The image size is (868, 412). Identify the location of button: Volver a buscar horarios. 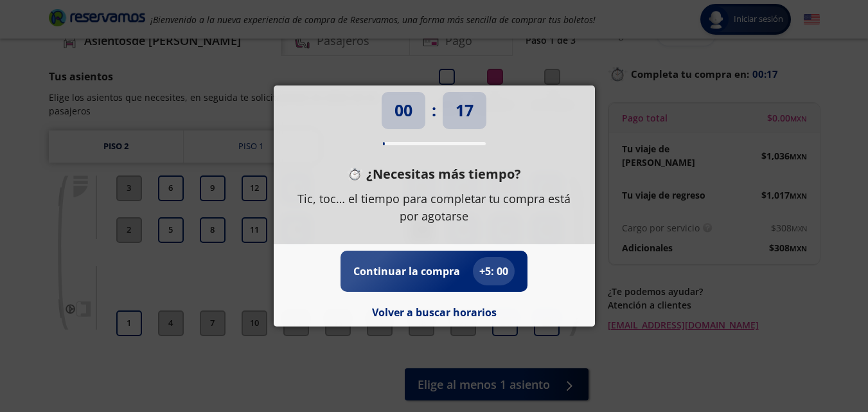
(435, 312).